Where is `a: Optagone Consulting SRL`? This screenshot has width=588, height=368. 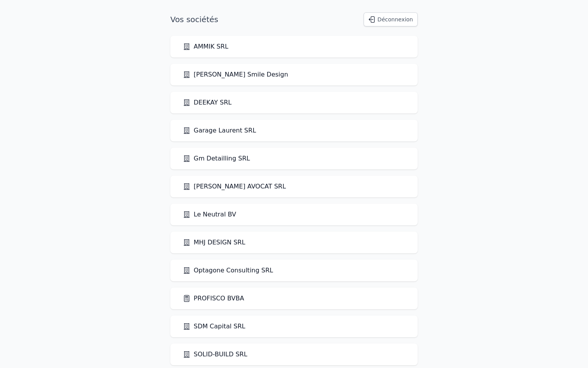
a: Optagone Consulting SRL is located at coordinates (228, 270).